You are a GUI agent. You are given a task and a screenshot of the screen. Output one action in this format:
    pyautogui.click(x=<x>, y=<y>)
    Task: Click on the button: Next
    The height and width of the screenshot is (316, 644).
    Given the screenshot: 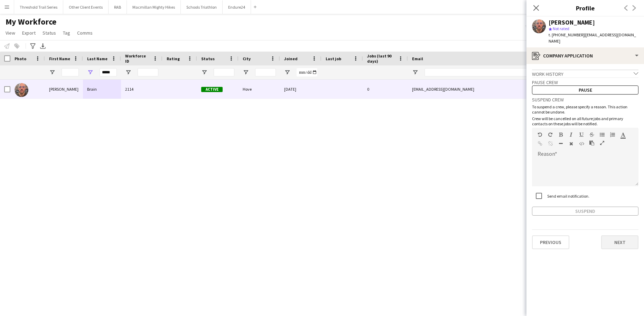 What is the action you would take?
    pyautogui.click(x=620, y=242)
    